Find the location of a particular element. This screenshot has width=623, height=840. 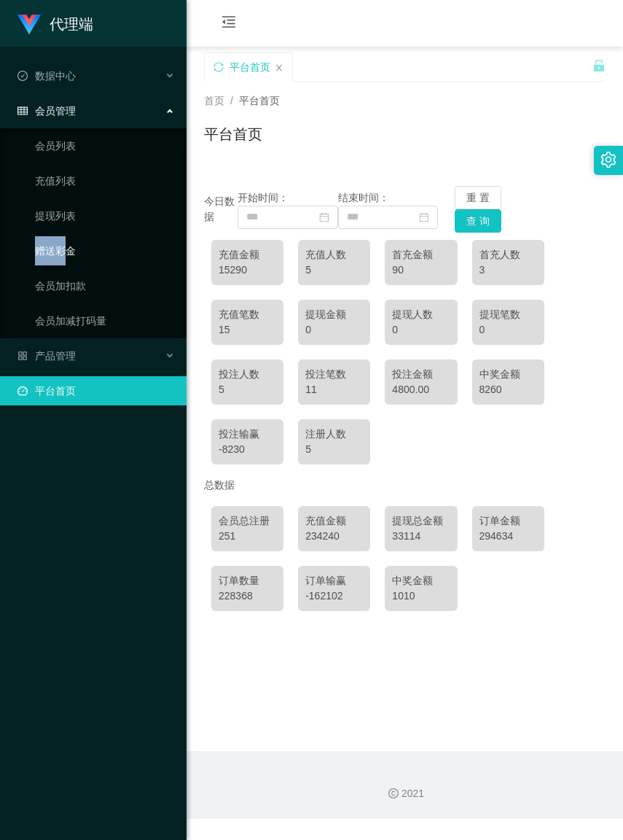

a: 会员列表 is located at coordinates (105, 146).